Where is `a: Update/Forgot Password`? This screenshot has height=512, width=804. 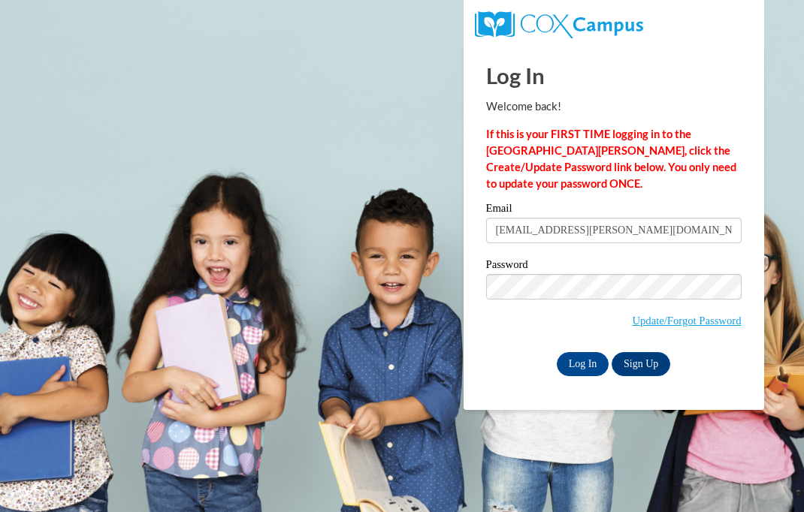
a: Update/Forgot Password is located at coordinates (686, 321).